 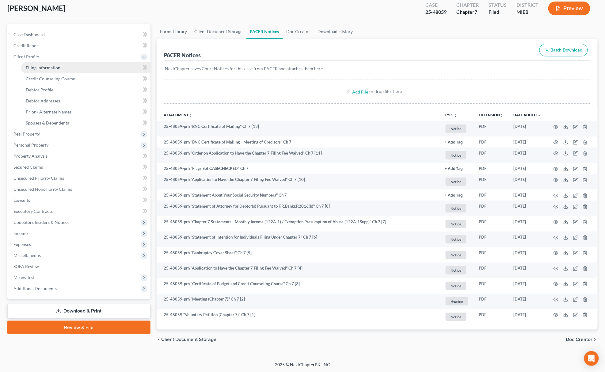 What do you see at coordinates (298, 285) in the screenshot?
I see `td: 25-48059-prh "Certificate of Budget and Credit Counseling Course" Ch 7 [3]` at bounding box center [298, 285].